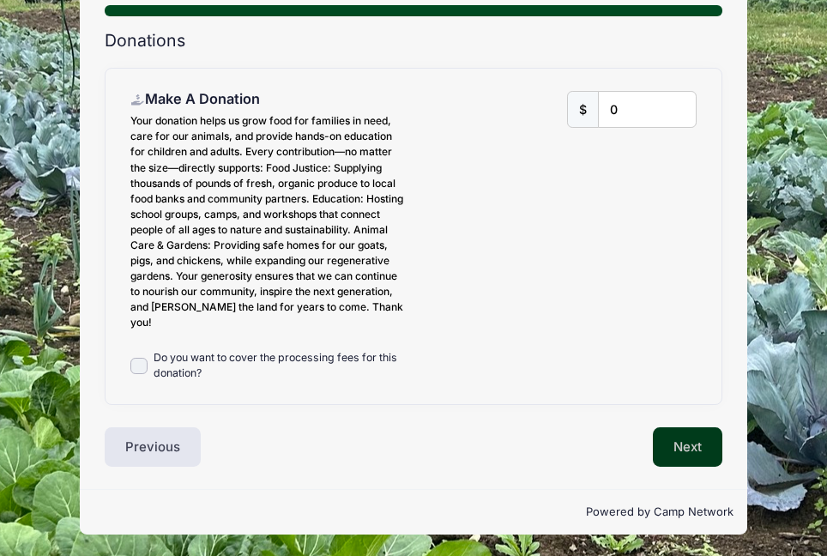  Describe the element at coordinates (413, 512) in the screenshot. I see `p: Powered by Camp Network` at that location.